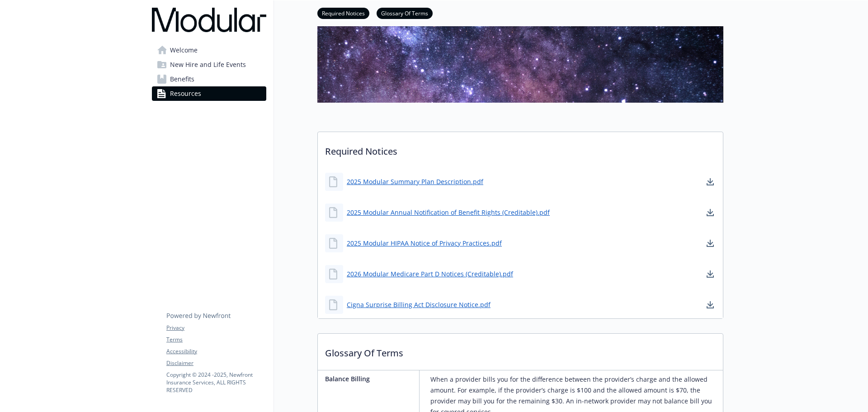  Describe the element at coordinates (370, 378) in the screenshot. I see `p: Balance Billing` at that location.